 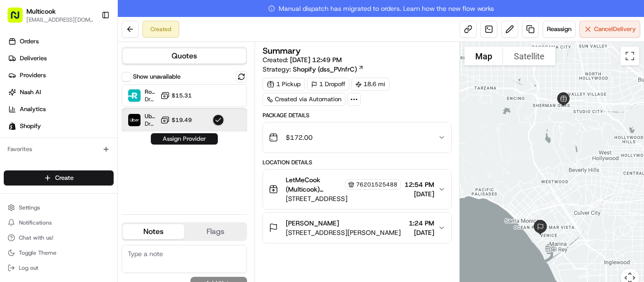 What do you see at coordinates (150, 124) in the screenshot?
I see `span: Dropoff ETA 1 hour` at bounding box center [150, 124].